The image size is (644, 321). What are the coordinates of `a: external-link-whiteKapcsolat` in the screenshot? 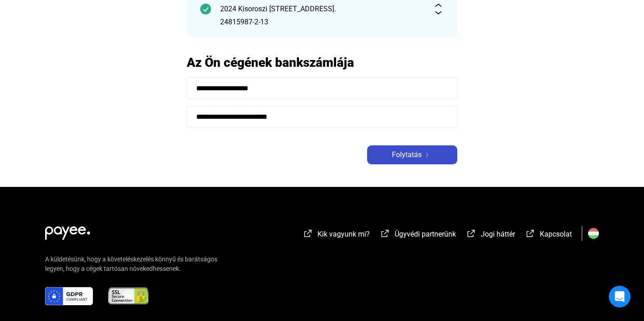 It's located at (548, 235).